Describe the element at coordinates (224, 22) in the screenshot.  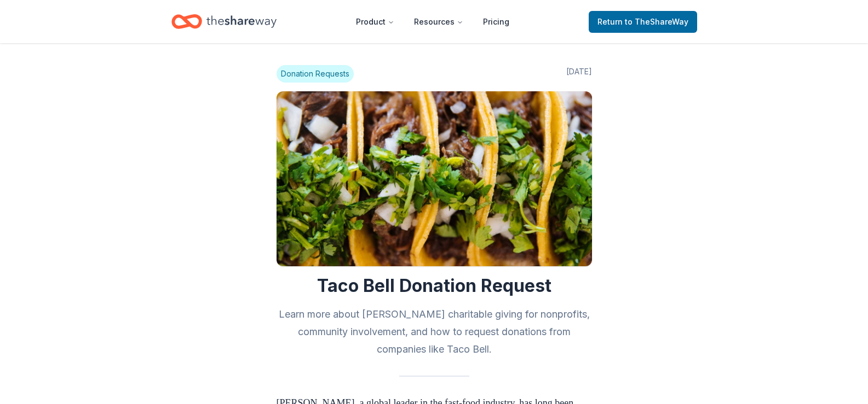
I see `a: Home` at that location.